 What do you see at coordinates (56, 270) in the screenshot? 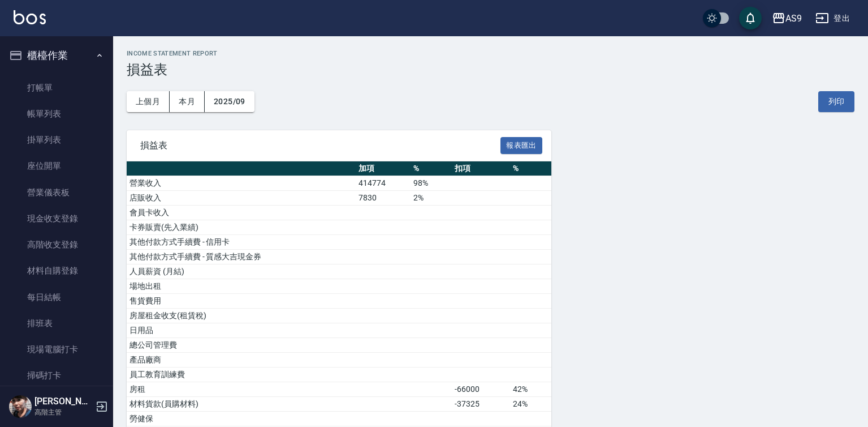
I see `a: 材料自購登錄` at bounding box center [56, 270].